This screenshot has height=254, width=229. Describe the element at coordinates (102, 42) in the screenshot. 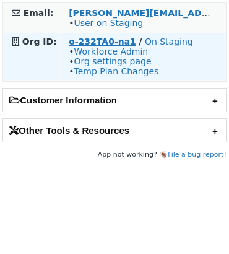

I see `a: o-232TA0-na1` at that location.